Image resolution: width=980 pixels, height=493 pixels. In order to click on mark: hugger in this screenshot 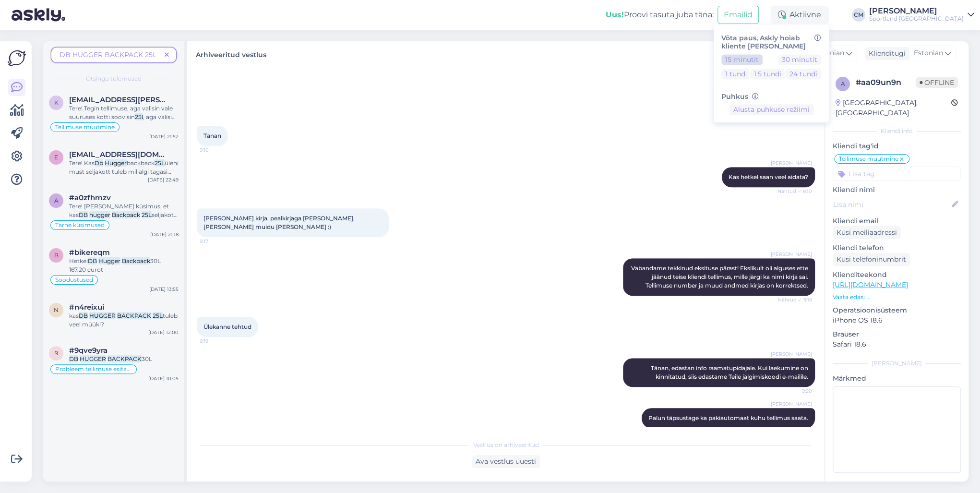, I will do `click(100, 215)`.